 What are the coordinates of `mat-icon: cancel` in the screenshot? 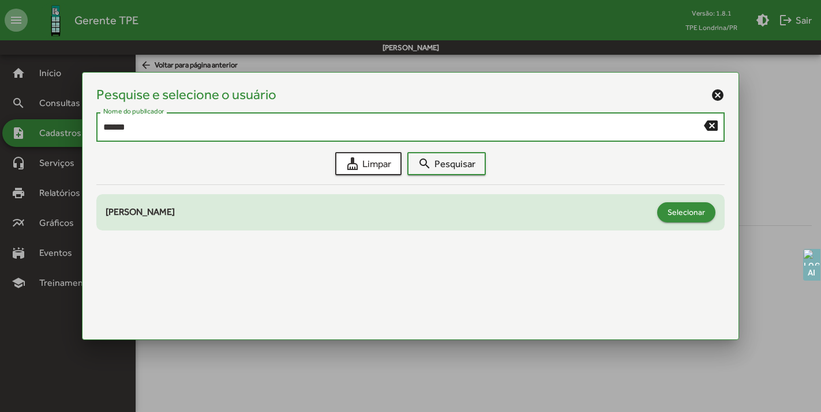 It's located at (717, 95).